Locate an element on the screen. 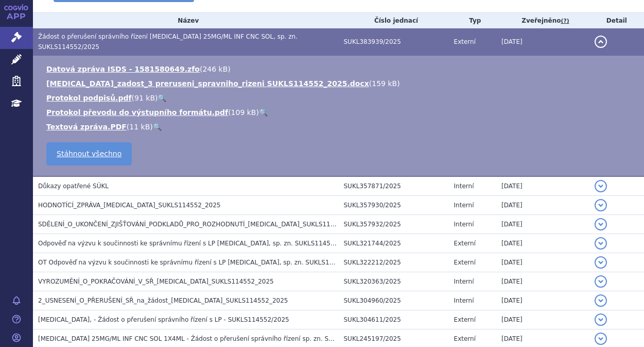 The height and width of the screenshot is (347, 644). td: SUKL304960/2025 is located at coordinates (394, 301).